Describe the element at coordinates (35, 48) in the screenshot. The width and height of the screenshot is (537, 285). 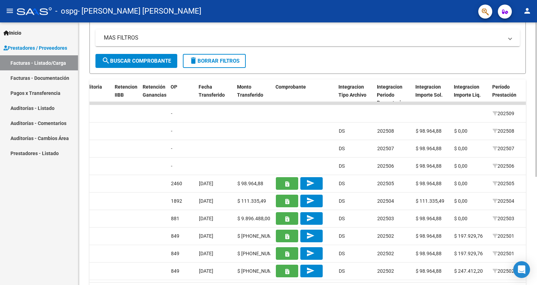
I see `span: Prestadores / Proveedores` at that location.